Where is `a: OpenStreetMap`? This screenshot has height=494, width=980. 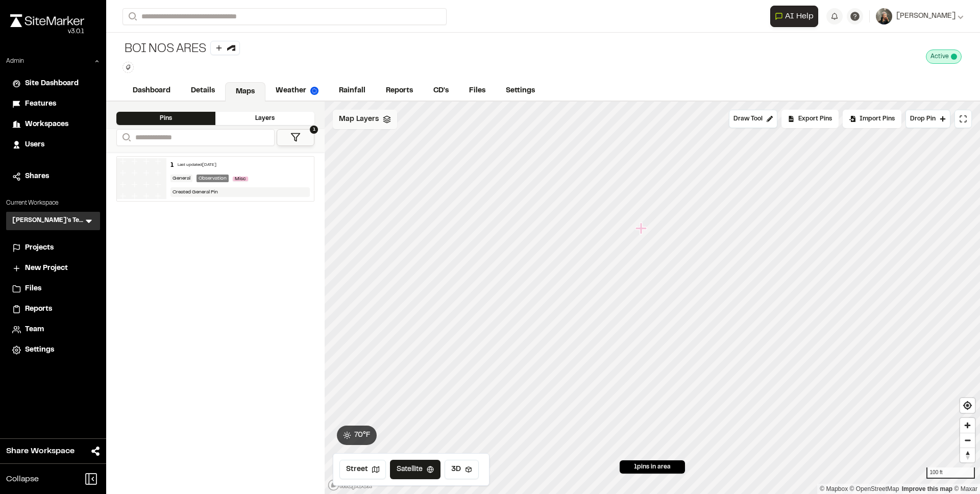 a: OpenStreetMap is located at coordinates (874, 489).